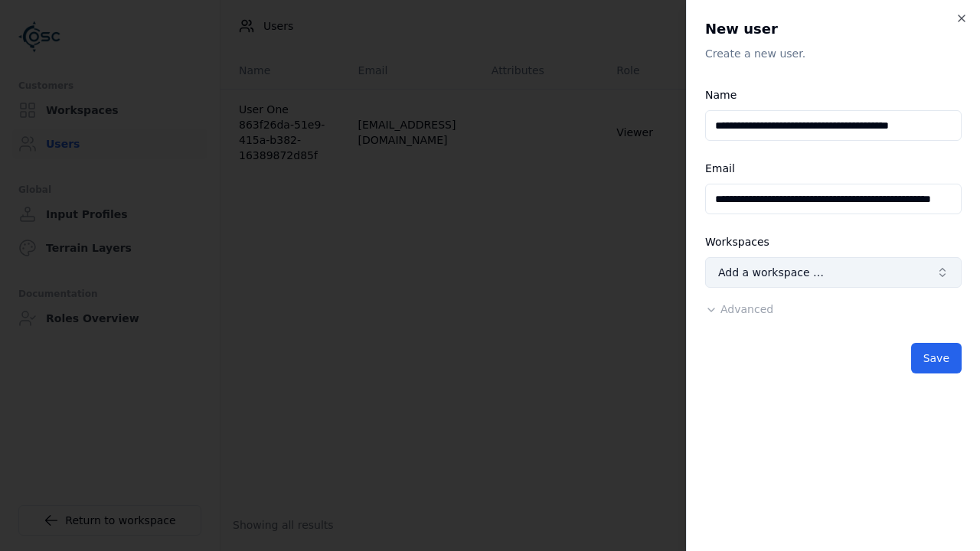 This screenshot has height=551, width=980. I want to click on button: Save, so click(937, 358).